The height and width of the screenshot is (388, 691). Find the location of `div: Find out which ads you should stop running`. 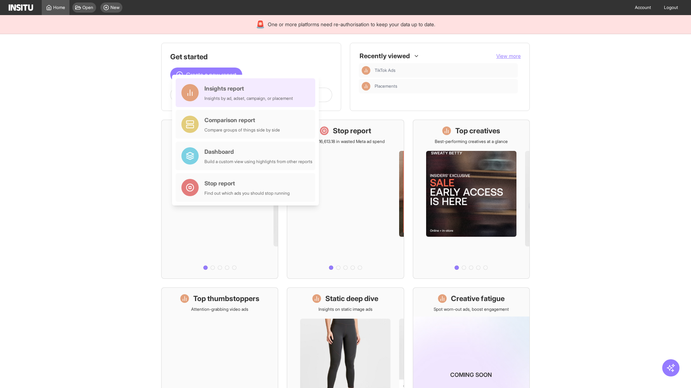

div: Find out which ads you should stop running is located at coordinates (247, 194).